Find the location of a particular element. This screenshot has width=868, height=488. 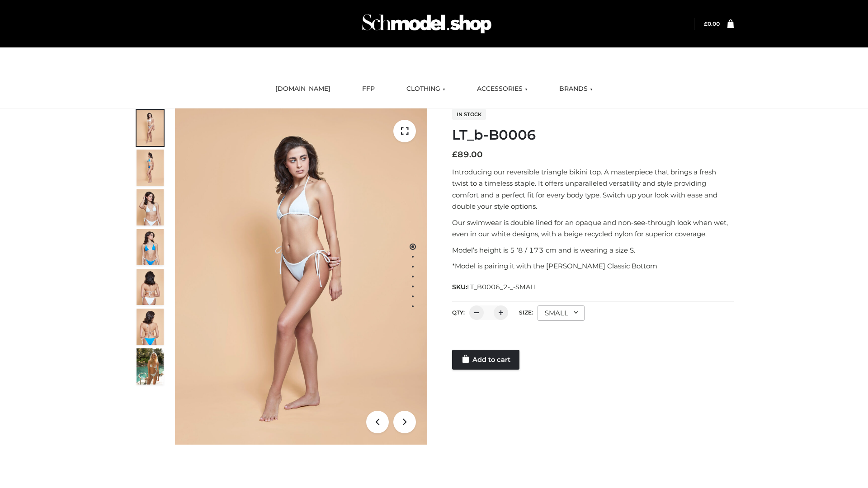

span: SKU: is located at coordinates (495, 287).